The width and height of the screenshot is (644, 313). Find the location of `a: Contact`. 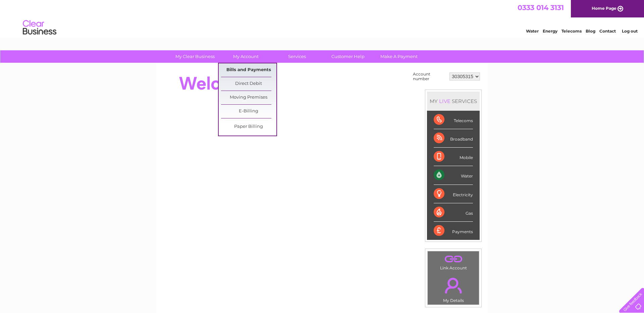

a: Contact is located at coordinates (607, 31).